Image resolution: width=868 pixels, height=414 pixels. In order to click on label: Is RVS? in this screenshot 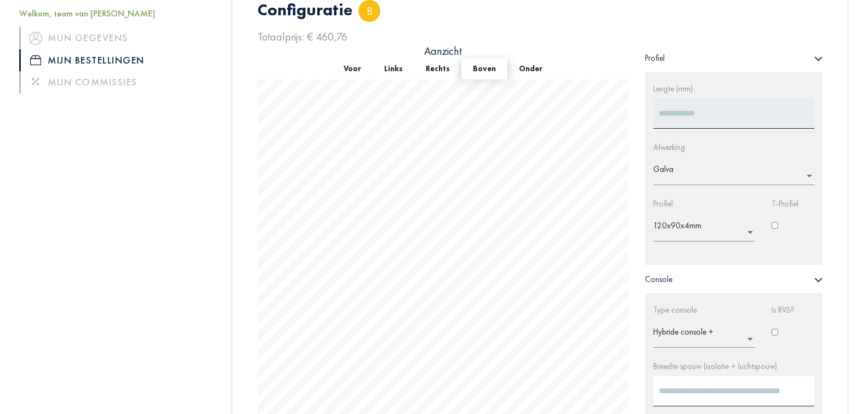, I will do `click(783, 310)`.